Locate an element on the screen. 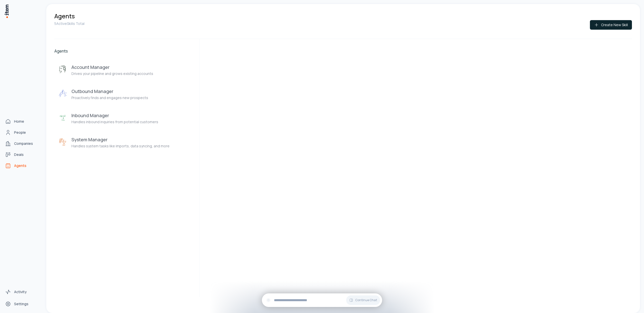 The height and width of the screenshot is (313, 644). a: Activity is located at coordinates (22, 292).